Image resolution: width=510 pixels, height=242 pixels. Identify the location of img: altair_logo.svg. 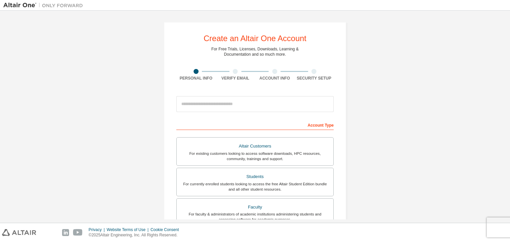
(19, 233).